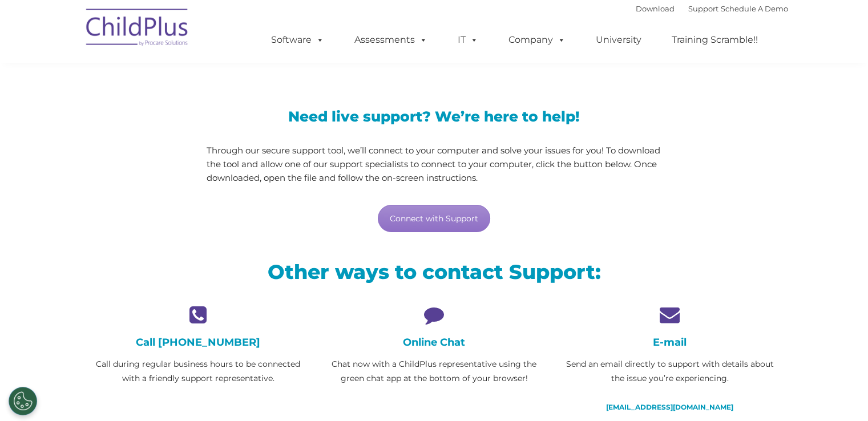 The width and height of the screenshot is (868, 421). Describe the element at coordinates (754, 9) in the screenshot. I see `a: Schedule A Demo` at that location.